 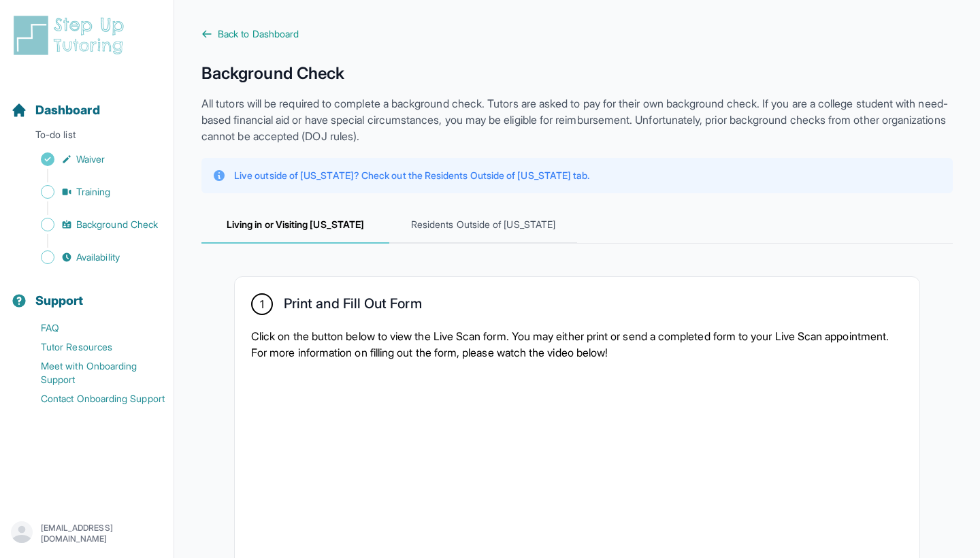 What do you see at coordinates (577, 225) in the screenshot?
I see `nav: Tabs` at bounding box center [577, 225].